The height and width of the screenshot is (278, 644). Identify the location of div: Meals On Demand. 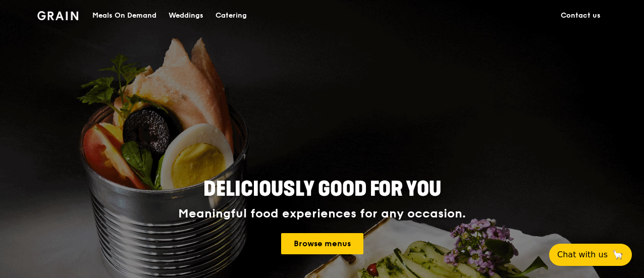
(124, 15).